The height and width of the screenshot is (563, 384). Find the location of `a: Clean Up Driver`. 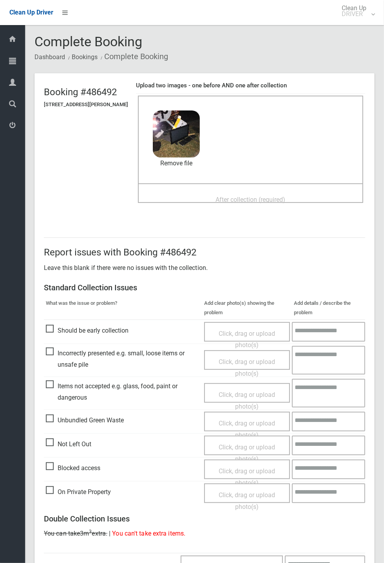

a: Clean Up Driver is located at coordinates (31, 13).